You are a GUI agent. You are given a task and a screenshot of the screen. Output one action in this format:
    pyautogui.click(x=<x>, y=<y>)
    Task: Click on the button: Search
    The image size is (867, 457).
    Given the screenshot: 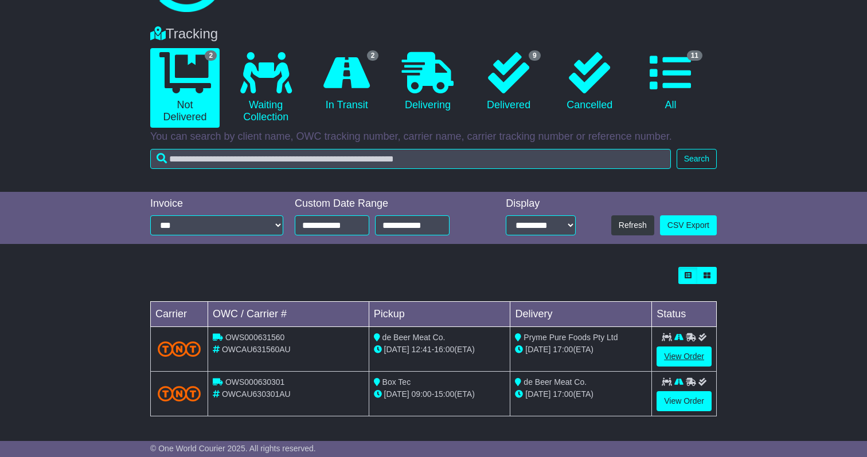 What is the action you would take?
    pyautogui.click(x=696, y=159)
    